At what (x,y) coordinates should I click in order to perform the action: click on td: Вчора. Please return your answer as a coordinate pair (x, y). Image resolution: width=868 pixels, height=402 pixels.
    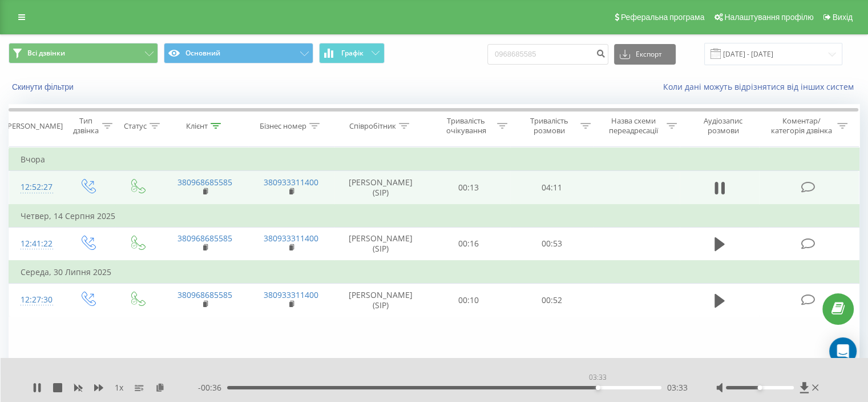
    Looking at the image, I should click on (434, 160).